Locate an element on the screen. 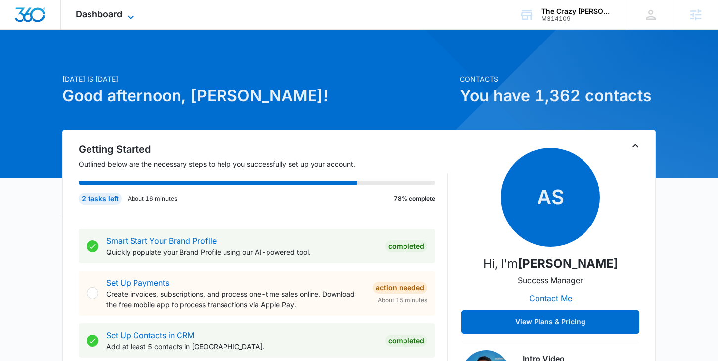 This screenshot has height=361, width=718. span: AS is located at coordinates (550, 197).